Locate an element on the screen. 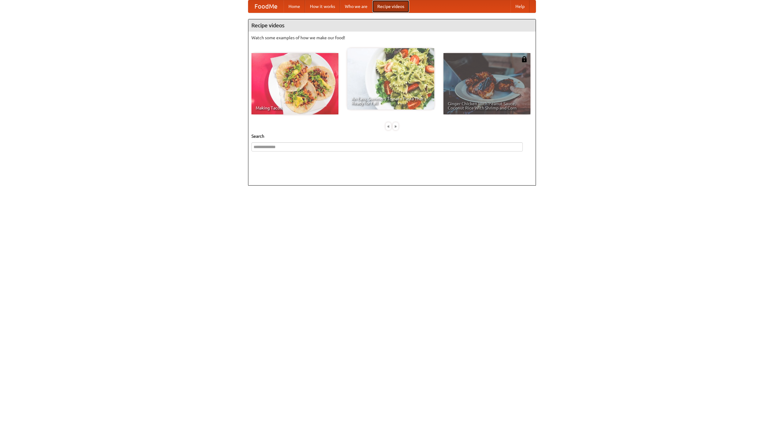 This screenshot has width=784, height=434. span: An Easy, Summery Tomato Pasta That's Ready for Fall is located at coordinates (391, 101).